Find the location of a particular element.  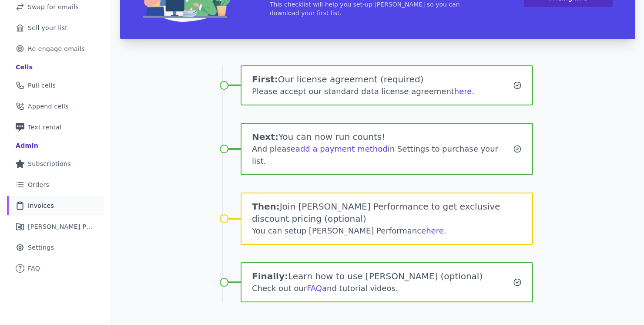

span: Swap for emails is located at coordinates (53, 7).